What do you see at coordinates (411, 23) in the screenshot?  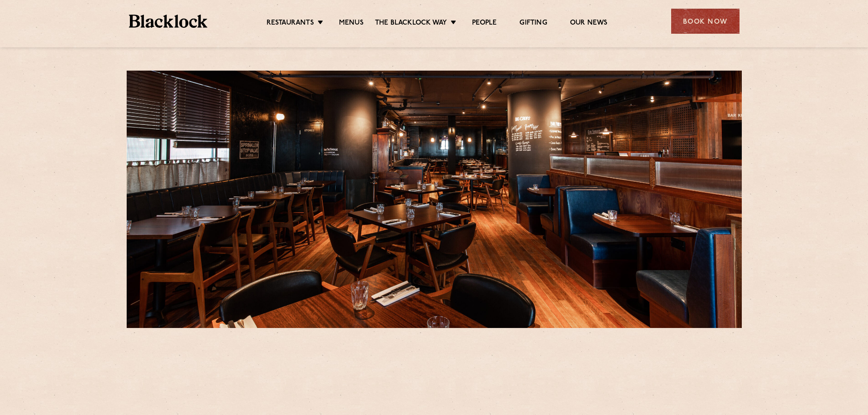 I see `a: The Blacklock Way` at bounding box center [411, 23].